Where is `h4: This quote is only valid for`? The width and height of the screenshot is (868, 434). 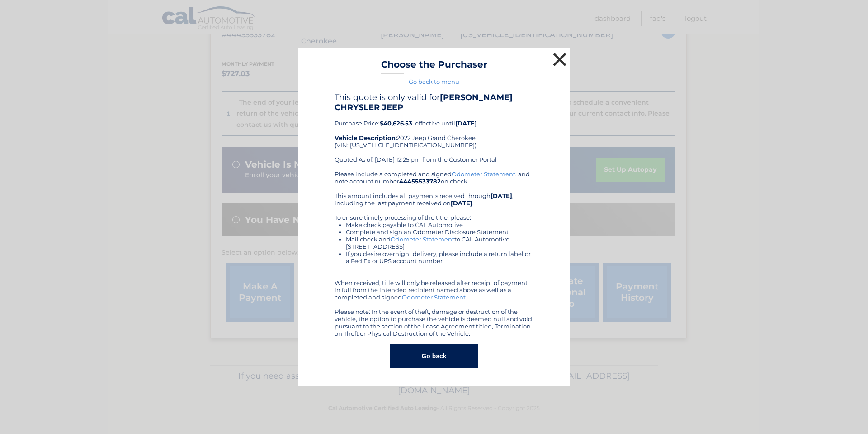 h4: This quote is only valid for is located at coordinates (434, 102).